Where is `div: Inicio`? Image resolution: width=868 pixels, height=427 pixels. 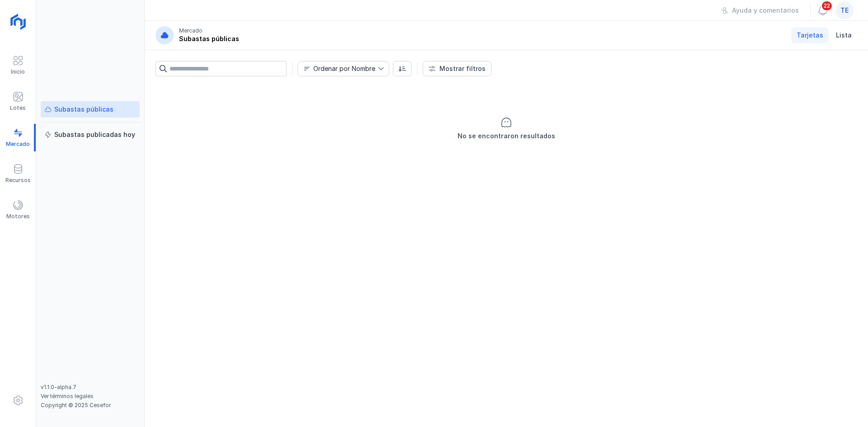 div: Inicio is located at coordinates (18, 72).